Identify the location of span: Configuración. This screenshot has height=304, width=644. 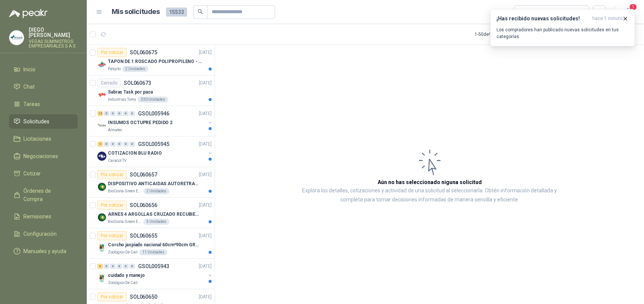
(40, 234).